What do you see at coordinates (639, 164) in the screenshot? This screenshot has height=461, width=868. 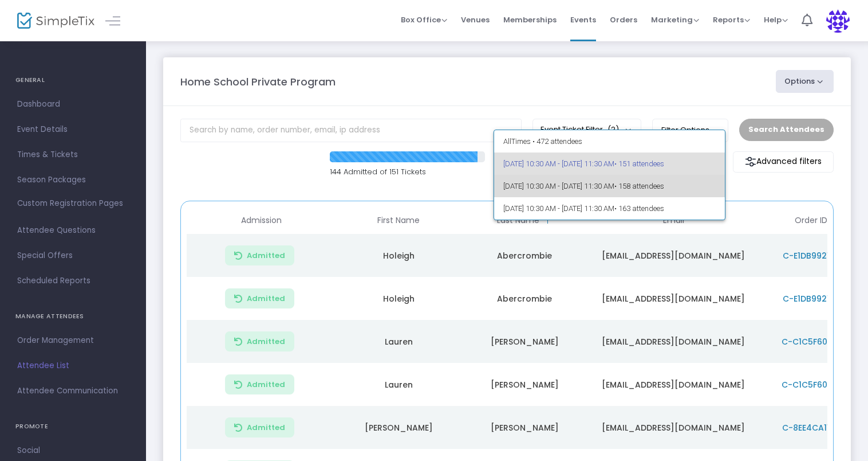 I see `span: • 151 attendees` at bounding box center [639, 164].